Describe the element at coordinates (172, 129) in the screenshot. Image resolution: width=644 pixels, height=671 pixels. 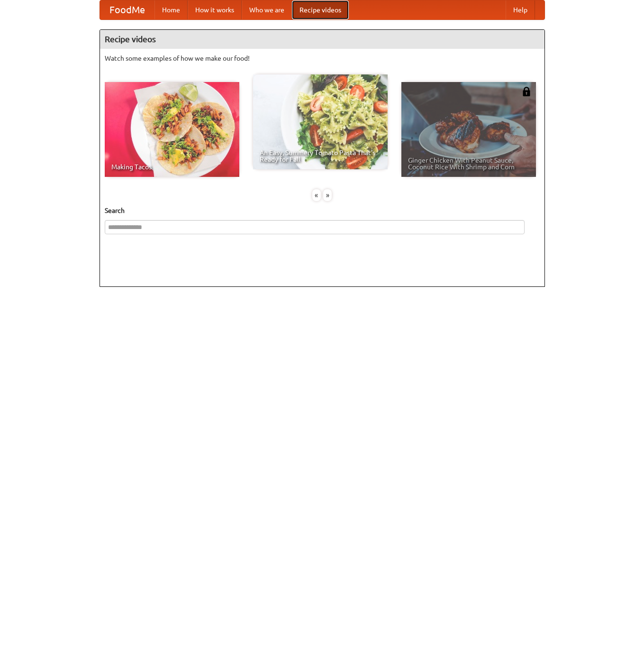
I see `a: Making Tacos` at that location.